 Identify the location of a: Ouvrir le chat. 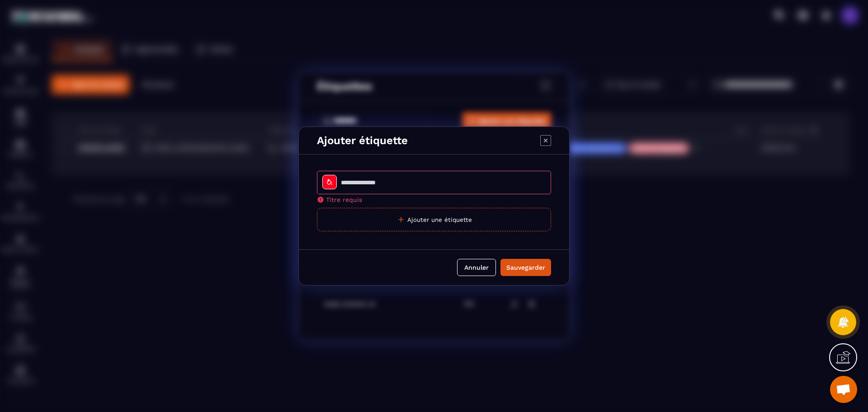
(844, 390).